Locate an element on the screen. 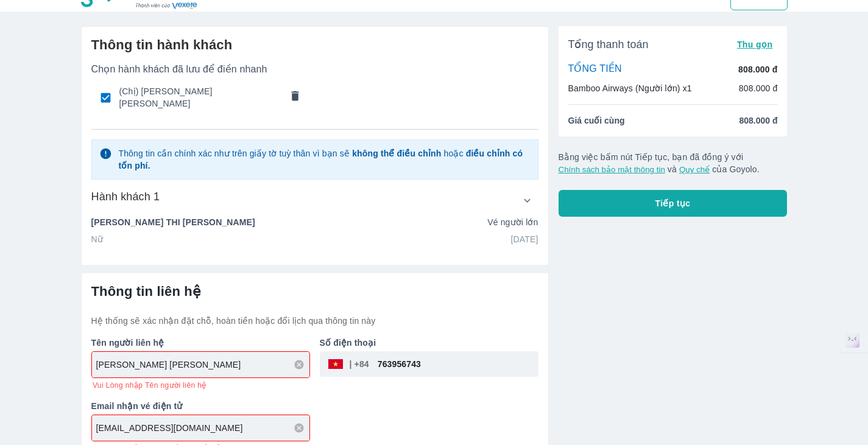 The width and height of the screenshot is (868, 445). button: Thu gọn is located at coordinates (755, 44).